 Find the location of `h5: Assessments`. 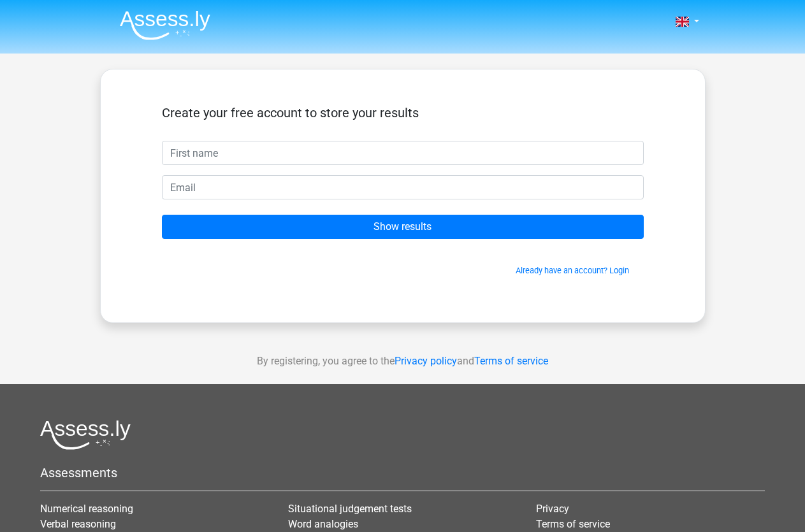

h5: Assessments is located at coordinates (402, 472).